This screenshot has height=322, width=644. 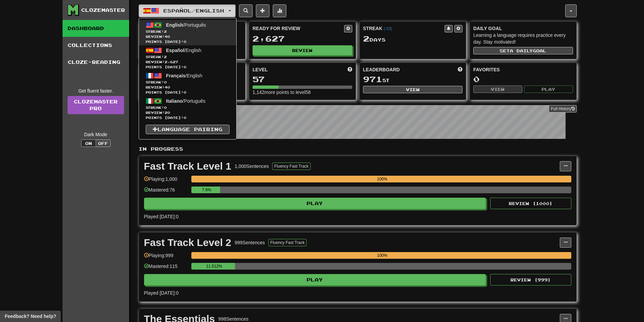 I want to click on span: Français, so click(x=176, y=76).